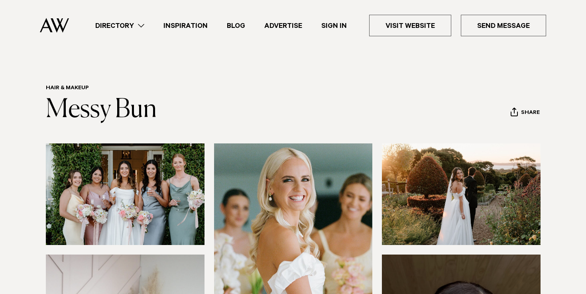 The height and width of the screenshot is (294, 586). What do you see at coordinates (283, 26) in the screenshot?
I see `a: Advertise` at bounding box center [283, 26].